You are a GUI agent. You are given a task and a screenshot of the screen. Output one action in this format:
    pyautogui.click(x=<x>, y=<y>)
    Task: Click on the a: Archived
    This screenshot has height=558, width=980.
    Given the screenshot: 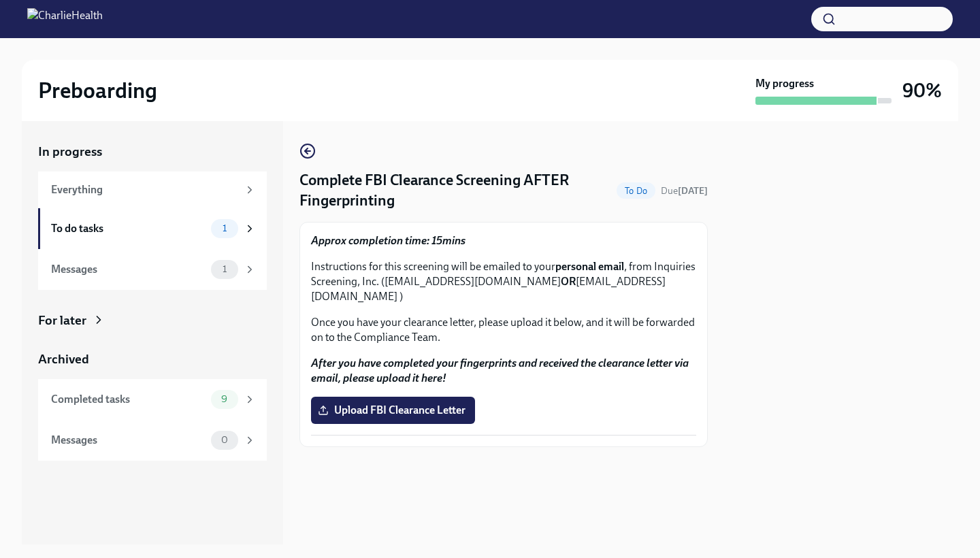 What is the action you would take?
    pyautogui.click(x=152, y=360)
    